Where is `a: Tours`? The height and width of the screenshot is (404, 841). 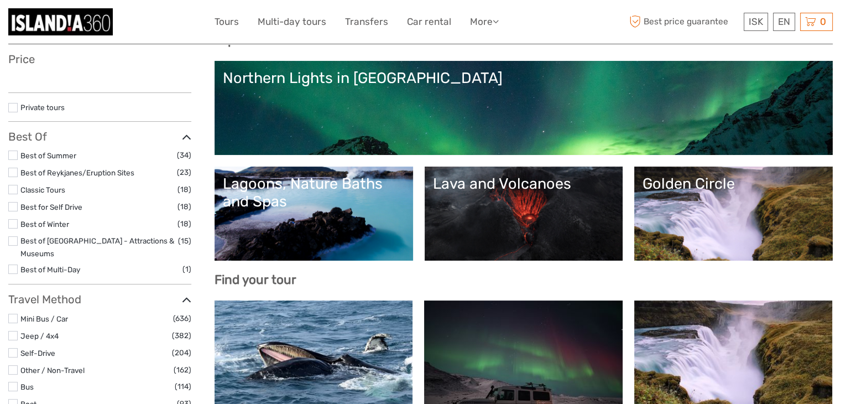 a: Tours is located at coordinates (227, 22).